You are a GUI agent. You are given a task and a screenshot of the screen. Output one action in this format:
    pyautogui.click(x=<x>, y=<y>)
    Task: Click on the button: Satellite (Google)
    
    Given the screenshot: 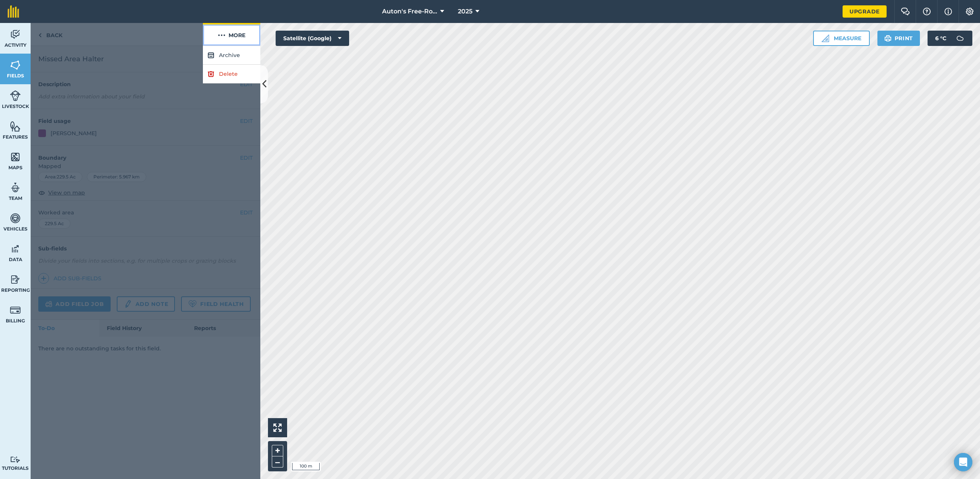 What is the action you would take?
    pyautogui.click(x=313, y=38)
    